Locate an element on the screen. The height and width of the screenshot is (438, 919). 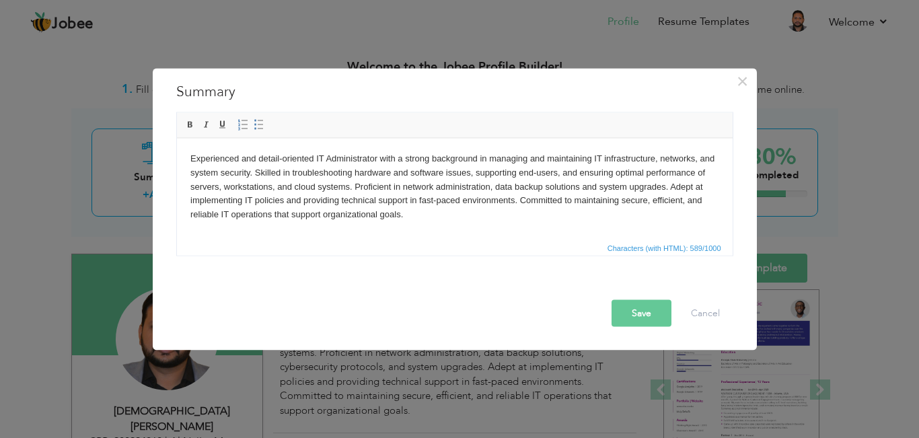
h3: Summary is located at coordinates (455, 91).